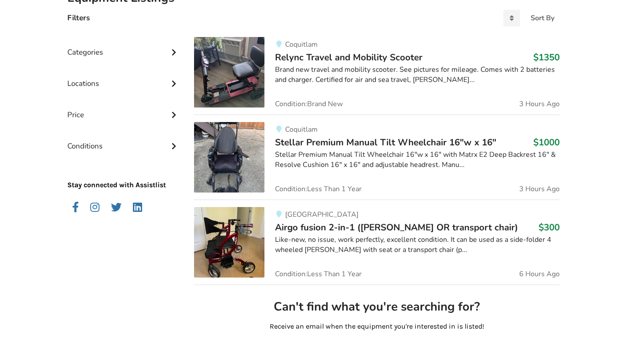  I want to click on img: mobility-stellar premium manual tilt wheelchair 16"w x 16", so click(229, 157).